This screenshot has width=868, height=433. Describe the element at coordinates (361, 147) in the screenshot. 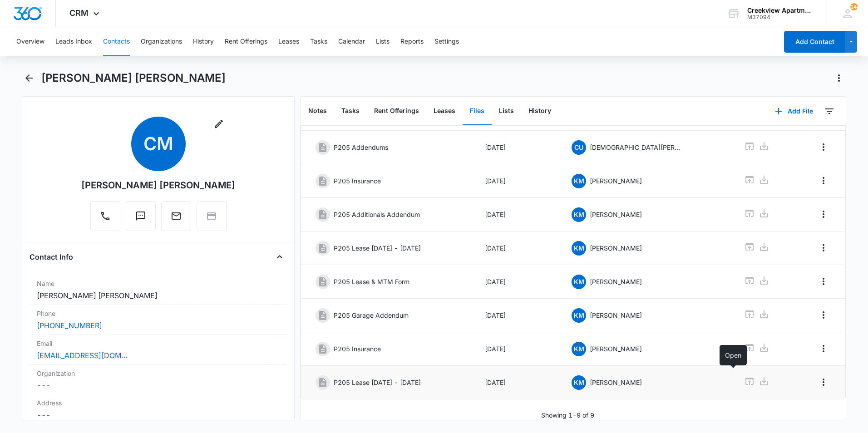

I see `p: P205 Addendums` at that location.